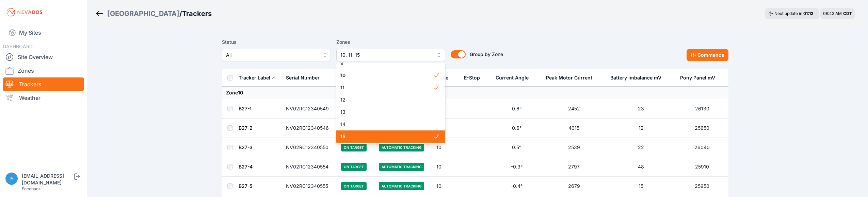 This screenshot has height=197, width=868. What do you see at coordinates (387, 63) in the screenshot?
I see `span: 9` at bounding box center [387, 63].